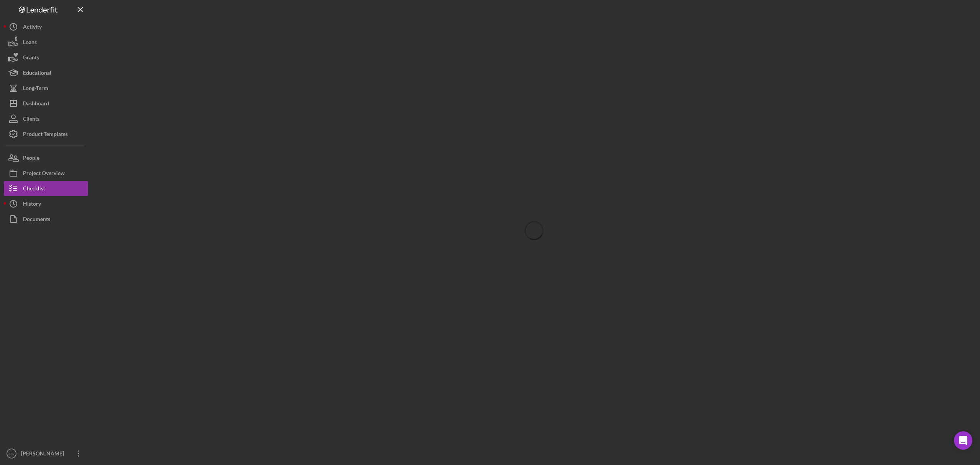  What do you see at coordinates (45, 135) in the screenshot?
I see `div: Product Templates` at bounding box center [45, 135].